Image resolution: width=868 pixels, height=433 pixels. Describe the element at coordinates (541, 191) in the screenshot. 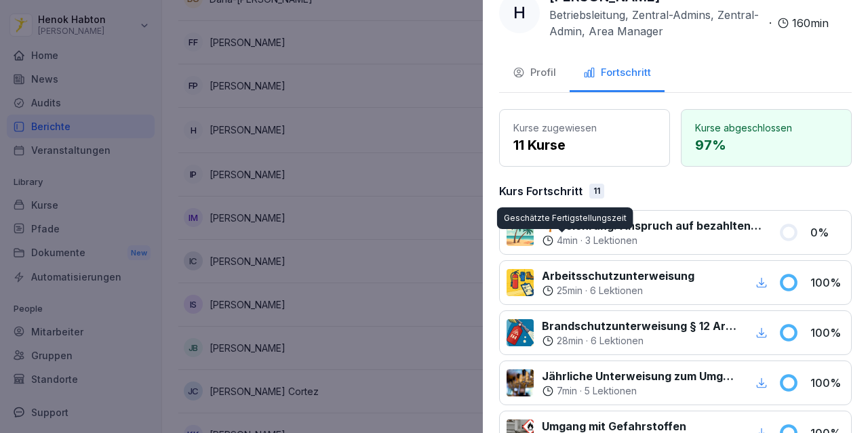

I see `p: Kurs Fortschritt` at that location.